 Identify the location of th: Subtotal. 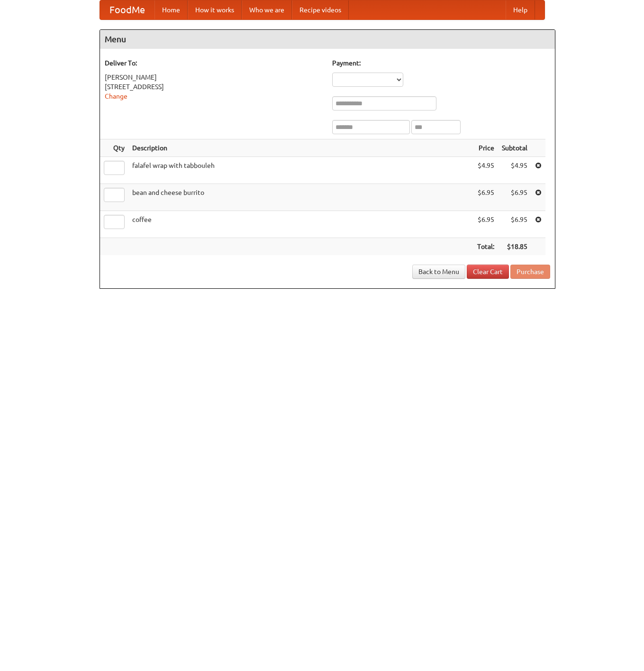
(515, 148).